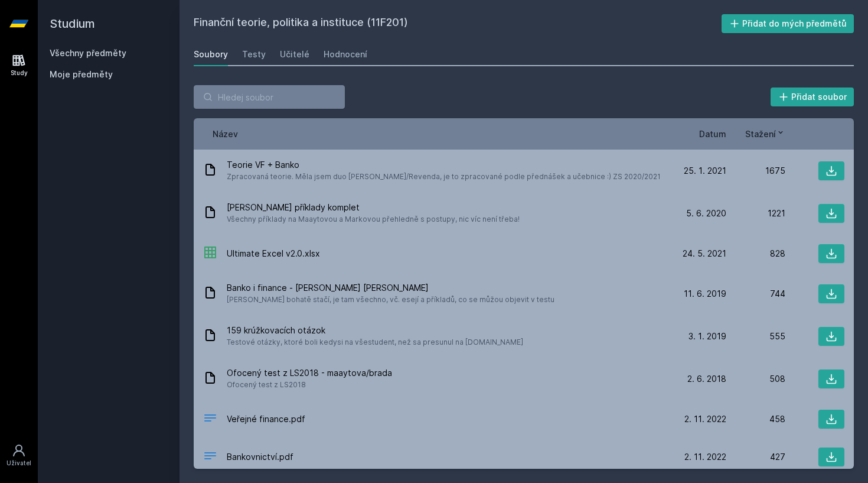  Describe the element at coordinates (211, 54) in the screenshot. I see `a: Soubory` at that location.